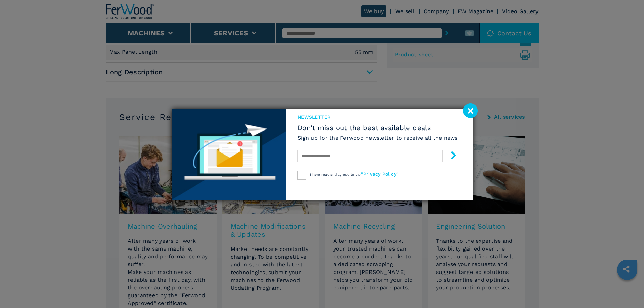 Image resolution: width=644 pixels, height=308 pixels. What do you see at coordinates (378, 128) in the screenshot?
I see `span: Don't miss out the best available deals` at bounding box center [378, 128].